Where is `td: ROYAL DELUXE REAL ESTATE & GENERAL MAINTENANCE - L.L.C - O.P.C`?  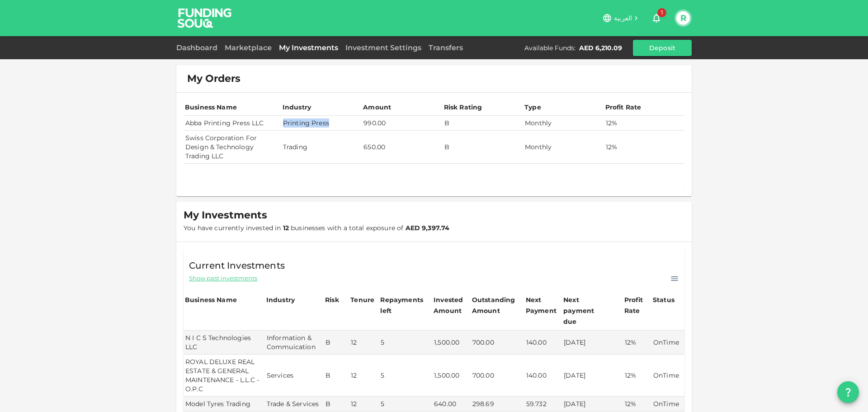 td: ROYAL DELUXE REAL ESTATE & GENERAL MAINTENANCE - L.L.C - O.P.C is located at coordinates (224, 375).